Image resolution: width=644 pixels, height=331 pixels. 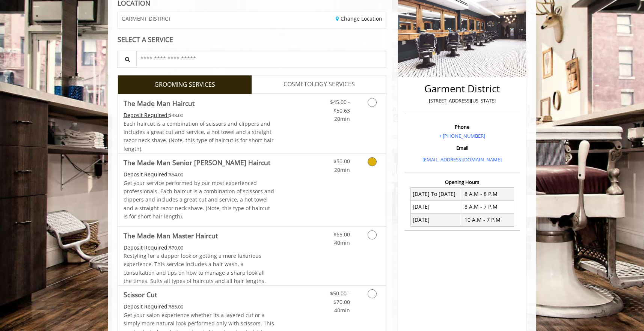 What do you see at coordinates (199, 248) in the screenshot?
I see `div: $70.00` at bounding box center [199, 248].